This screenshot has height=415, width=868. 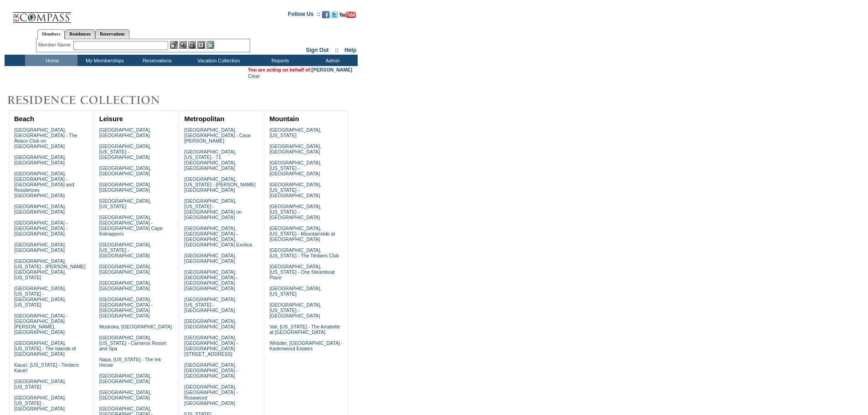 What do you see at coordinates (210, 45) in the screenshot?
I see `img: b_calculator.gif` at bounding box center [210, 45].